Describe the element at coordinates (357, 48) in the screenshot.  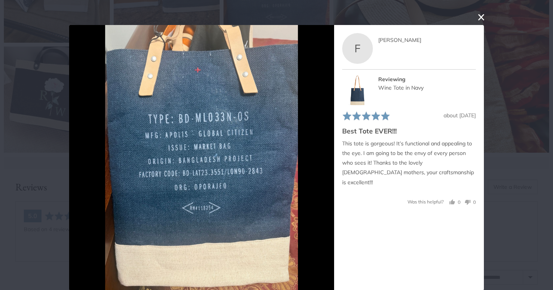
I see `div: F` at that location.